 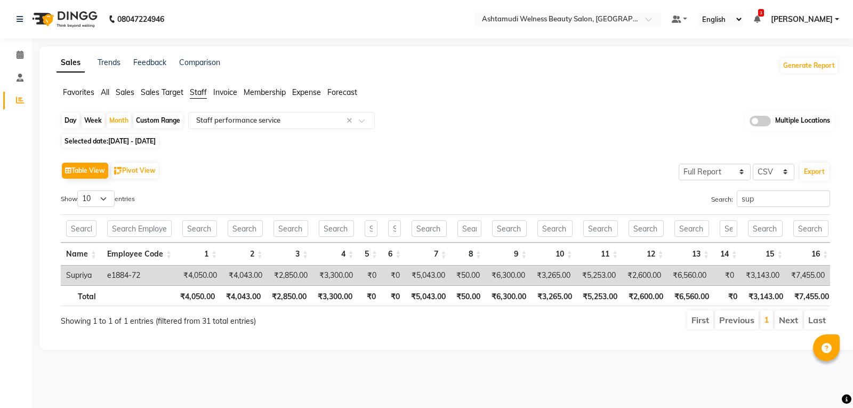 What do you see at coordinates (600, 254) in the screenshot?
I see `th: 11: activate to sort column ascending` at bounding box center [600, 254].